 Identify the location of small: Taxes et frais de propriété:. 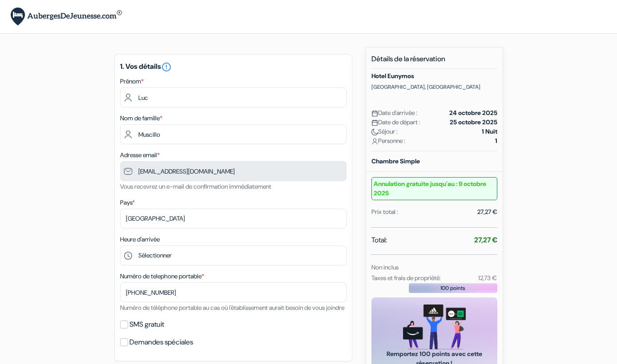
(406, 278).